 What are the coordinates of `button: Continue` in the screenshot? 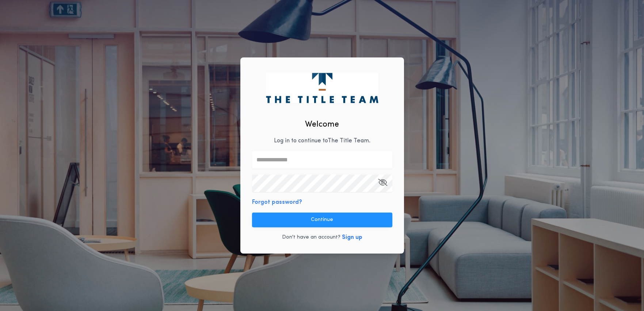 It's located at (322, 219).